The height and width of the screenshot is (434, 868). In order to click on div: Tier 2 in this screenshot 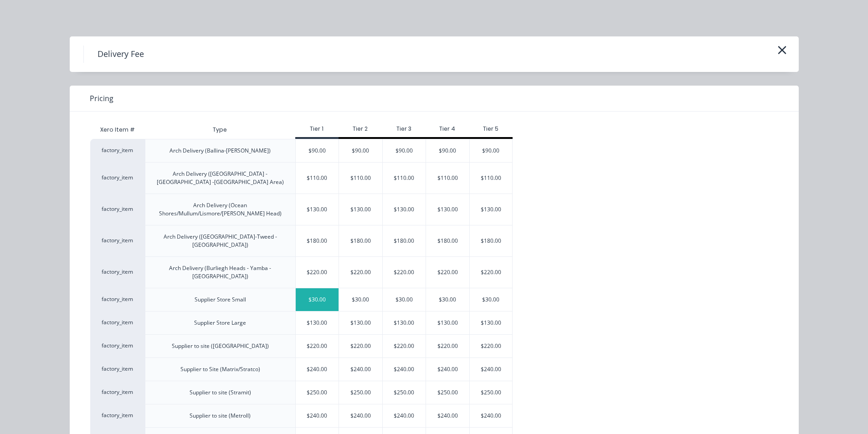, I will do `click(361, 129)`.